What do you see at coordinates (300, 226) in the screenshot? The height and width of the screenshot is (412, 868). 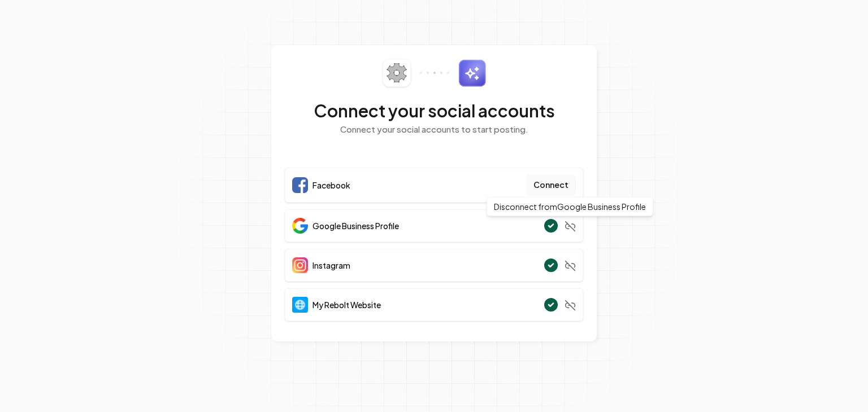 I see `img: Google` at bounding box center [300, 226].